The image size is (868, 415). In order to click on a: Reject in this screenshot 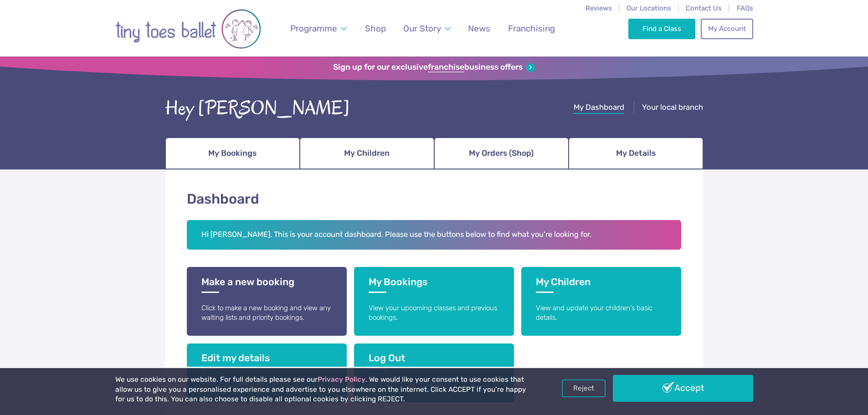, I will do `click(584, 388)`.